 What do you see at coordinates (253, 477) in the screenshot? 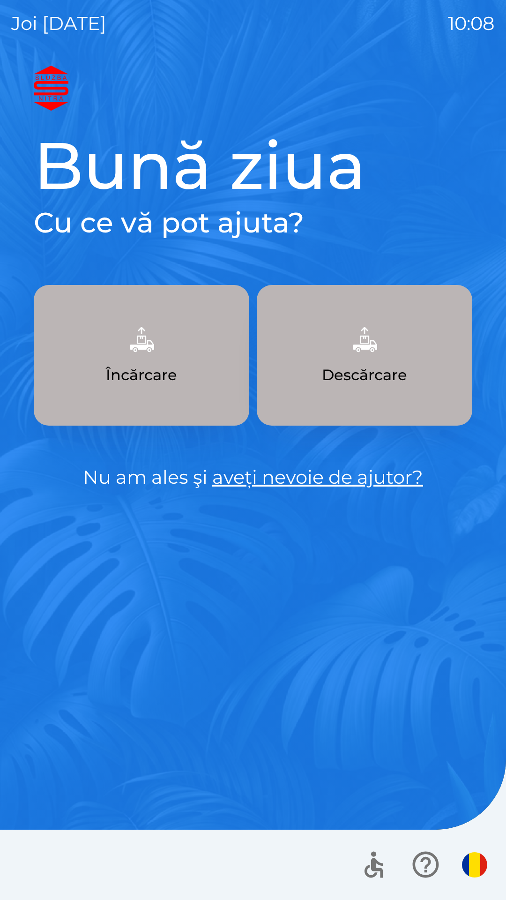
I see `p: Nu am ales şi` at bounding box center [253, 477].